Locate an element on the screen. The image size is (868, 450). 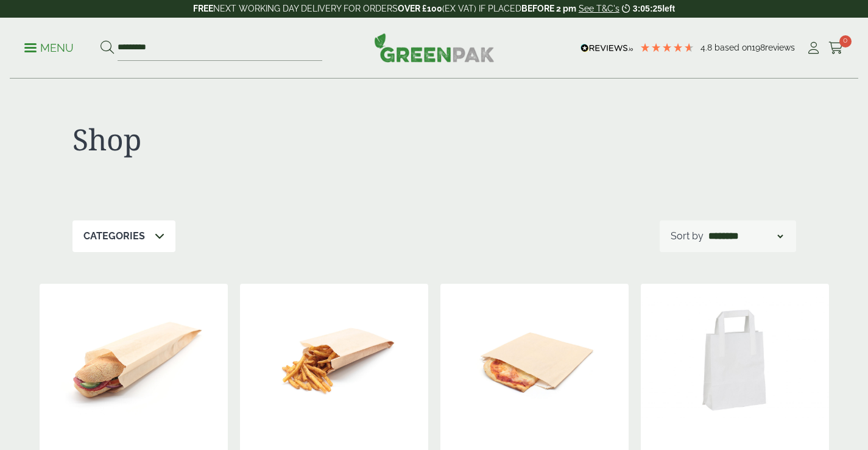
i: Cart is located at coordinates (836, 48).